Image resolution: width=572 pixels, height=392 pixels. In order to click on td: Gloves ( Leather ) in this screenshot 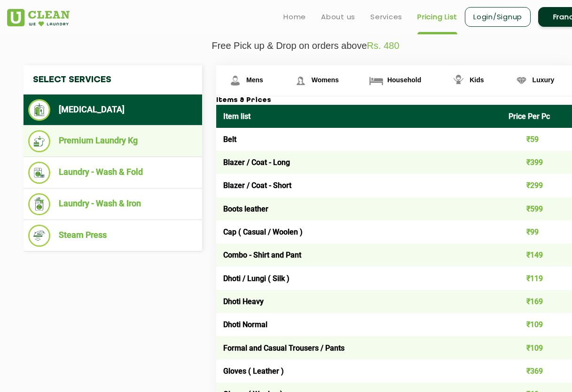, I will do `click(358, 371)`.